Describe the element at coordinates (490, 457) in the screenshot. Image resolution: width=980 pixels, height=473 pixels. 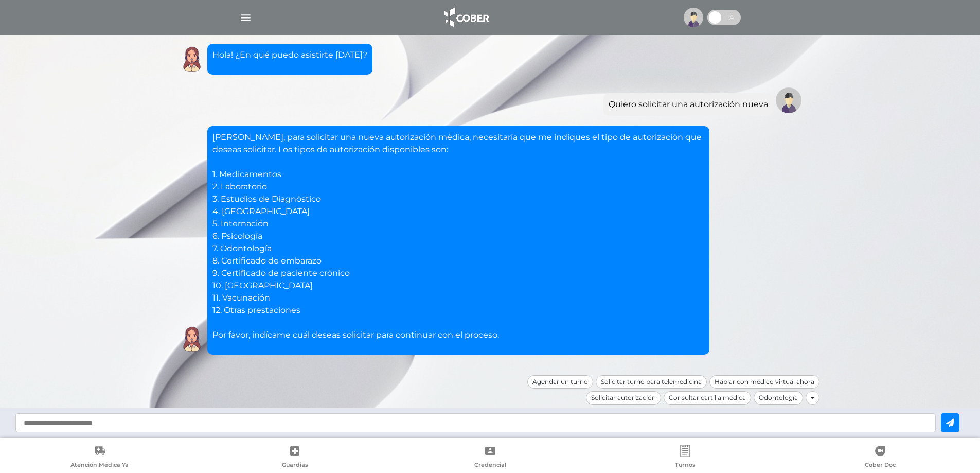
I see `a: Credencial` at that location.